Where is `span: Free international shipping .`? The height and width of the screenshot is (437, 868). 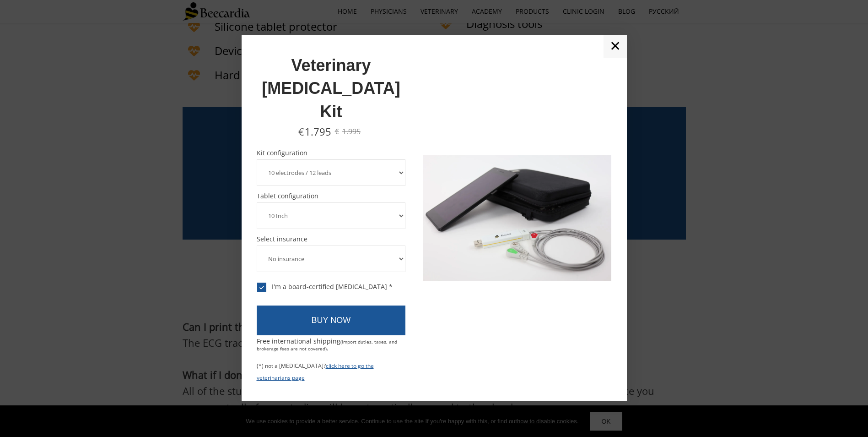
span: Free international shipping . is located at coordinates (327, 345).